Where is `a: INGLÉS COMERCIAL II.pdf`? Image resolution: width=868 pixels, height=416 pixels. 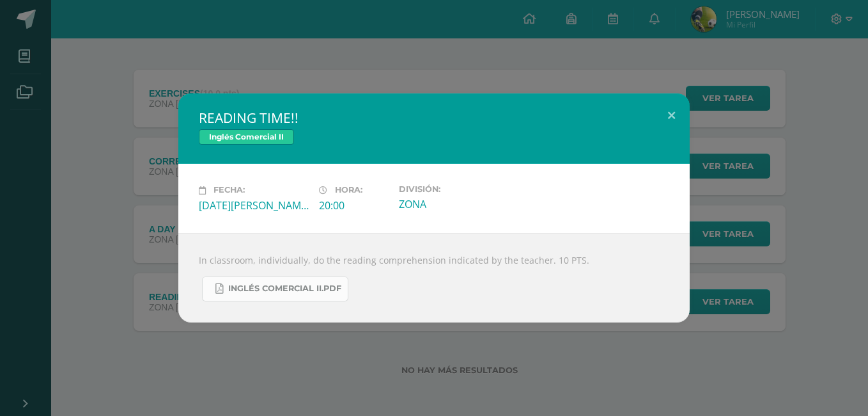
a: INGLÉS COMERCIAL II.pdf is located at coordinates (275, 288).